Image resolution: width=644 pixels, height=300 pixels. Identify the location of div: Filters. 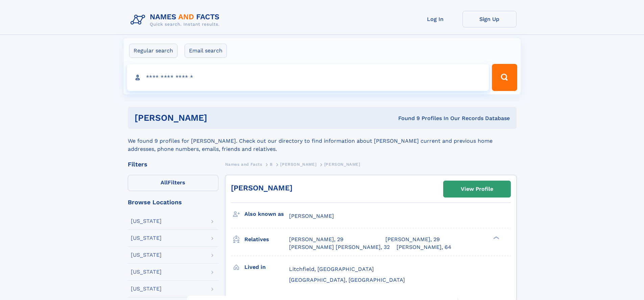
(173, 164).